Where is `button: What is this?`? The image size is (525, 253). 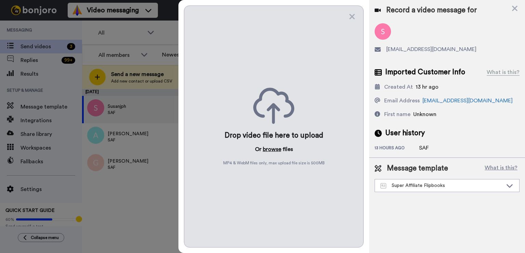 button: What is this? is located at coordinates (501, 168).